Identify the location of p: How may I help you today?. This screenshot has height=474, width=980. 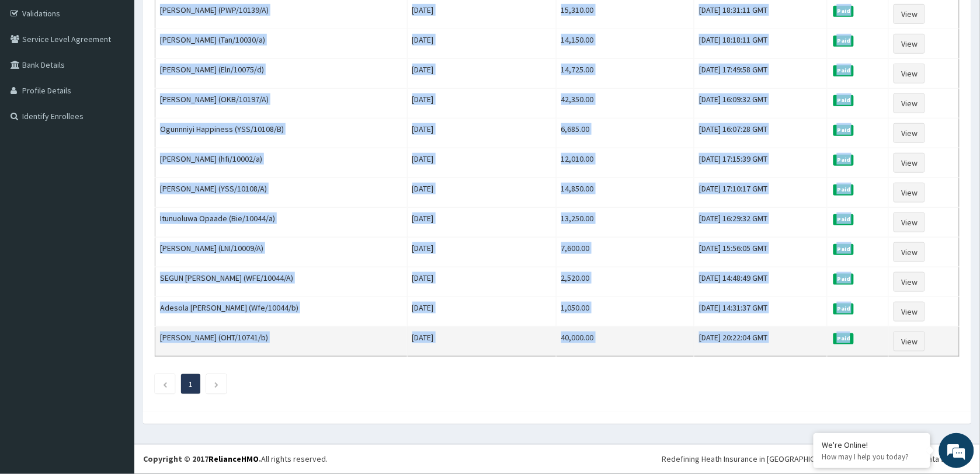
(872, 457).